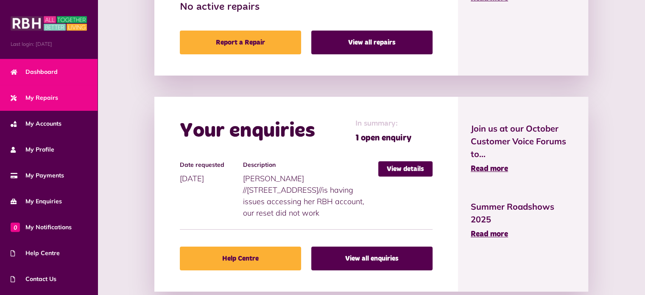  Describe the element at coordinates (240, 42) in the screenshot. I see `a: Report a Repair` at that location.